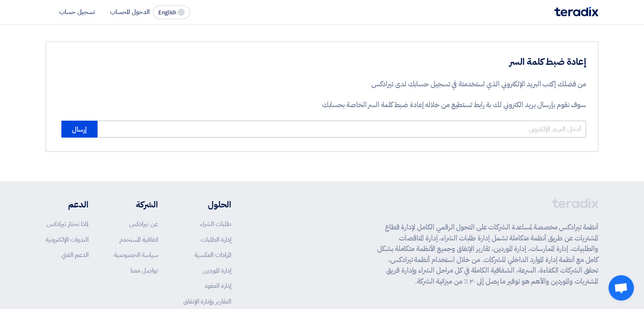  What do you see at coordinates (621, 288) in the screenshot?
I see `div: Open chat` at bounding box center [621, 288].